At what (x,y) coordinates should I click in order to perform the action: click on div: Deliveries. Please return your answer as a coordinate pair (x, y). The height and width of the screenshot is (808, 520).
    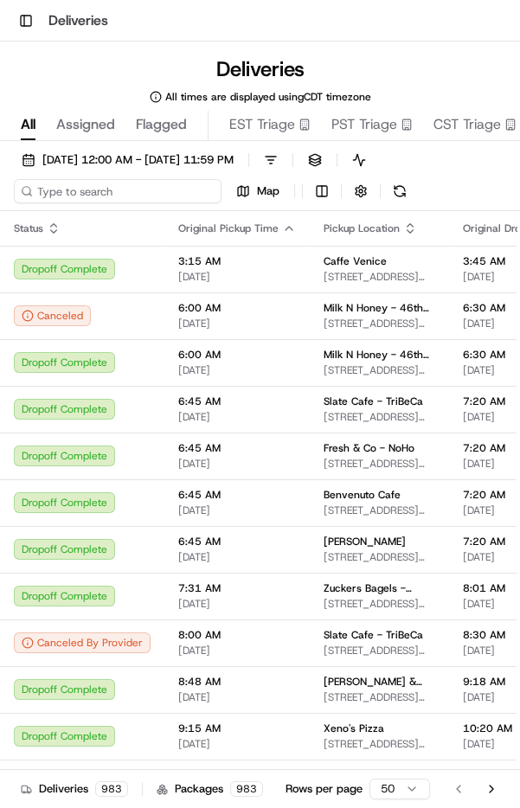
    Looking at the image, I should click on (74, 789).